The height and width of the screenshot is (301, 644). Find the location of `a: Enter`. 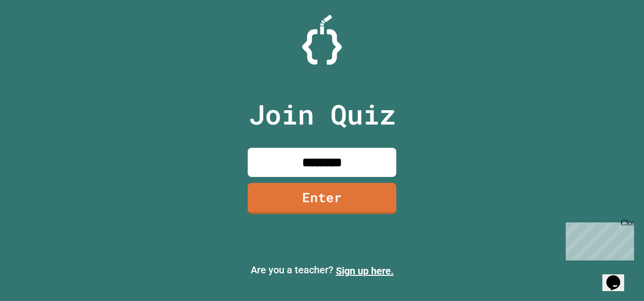

a: Enter is located at coordinates (322, 198).